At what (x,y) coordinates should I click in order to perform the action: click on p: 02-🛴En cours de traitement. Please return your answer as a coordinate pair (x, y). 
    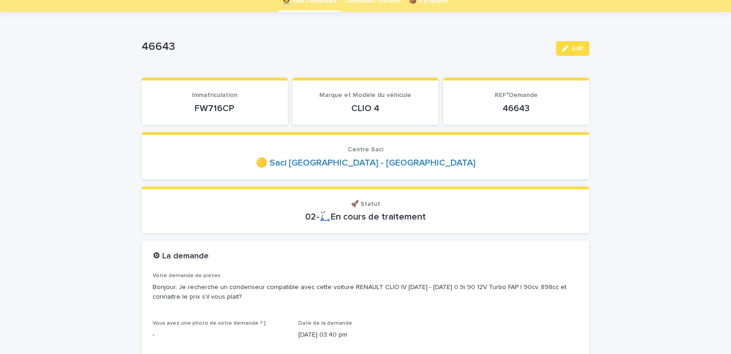
    Looking at the image, I should click on (365, 217).